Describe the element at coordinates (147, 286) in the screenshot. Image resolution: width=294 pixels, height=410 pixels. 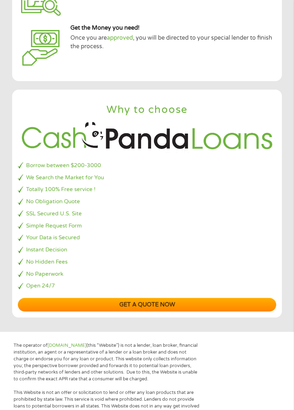
I see `li: Open 24/7` at that location.